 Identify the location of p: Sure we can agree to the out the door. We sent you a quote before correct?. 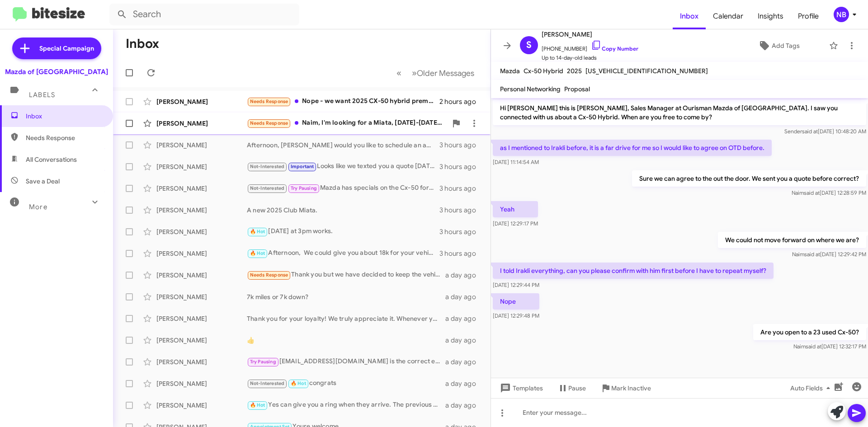
(749, 178).